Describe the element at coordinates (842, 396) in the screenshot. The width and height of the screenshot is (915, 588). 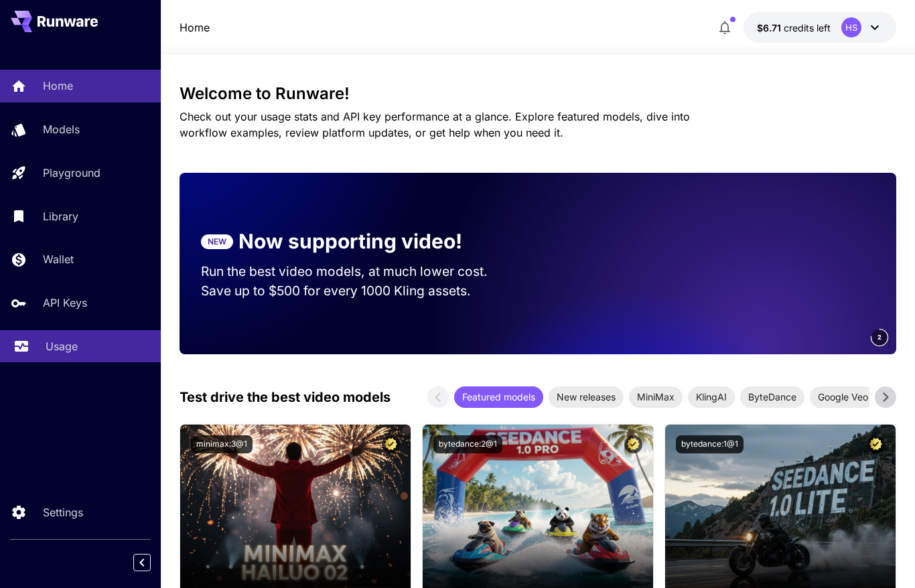
I see `span: Google Veo` at that location.